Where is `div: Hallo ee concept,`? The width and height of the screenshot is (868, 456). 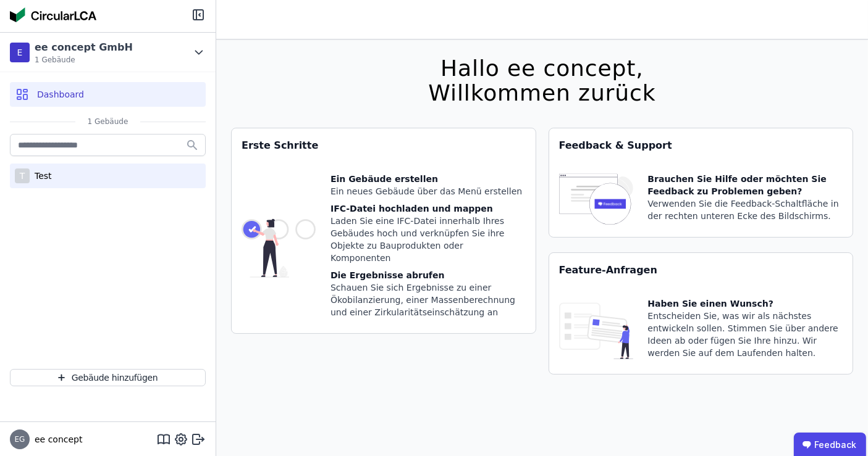
div: Hallo ee concept, is located at coordinates (541, 68).